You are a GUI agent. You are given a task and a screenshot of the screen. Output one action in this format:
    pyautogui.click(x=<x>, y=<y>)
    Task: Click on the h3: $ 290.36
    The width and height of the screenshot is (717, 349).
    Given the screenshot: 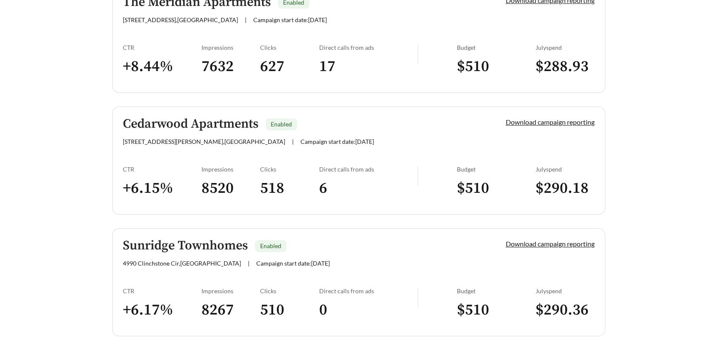 What is the action you would take?
    pyautogui.click(x=565, y=310)
    